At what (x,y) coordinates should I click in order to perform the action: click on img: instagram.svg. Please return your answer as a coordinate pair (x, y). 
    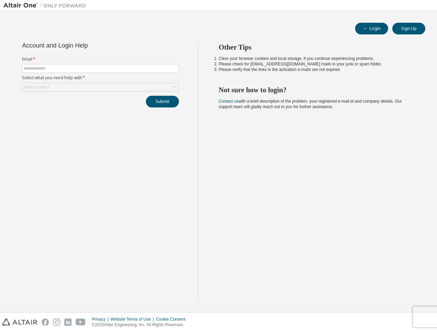
    Looking at the image, I should click on (56, 322).